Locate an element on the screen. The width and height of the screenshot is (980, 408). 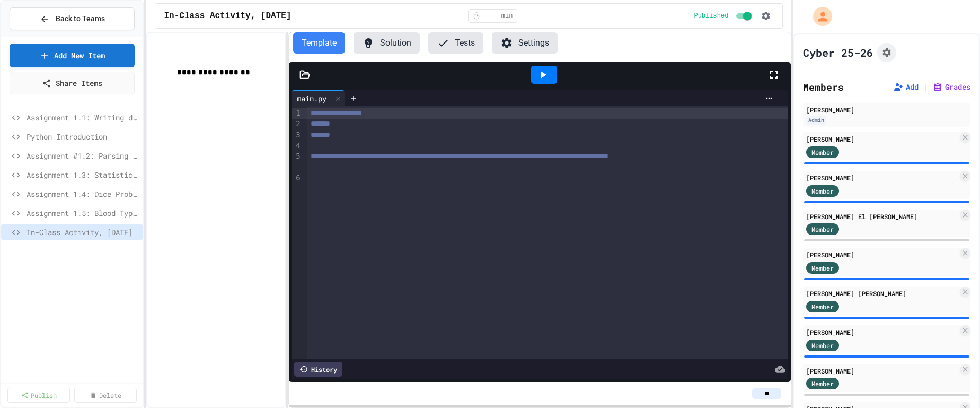
div: 2 is located at coordinates (297, 124).